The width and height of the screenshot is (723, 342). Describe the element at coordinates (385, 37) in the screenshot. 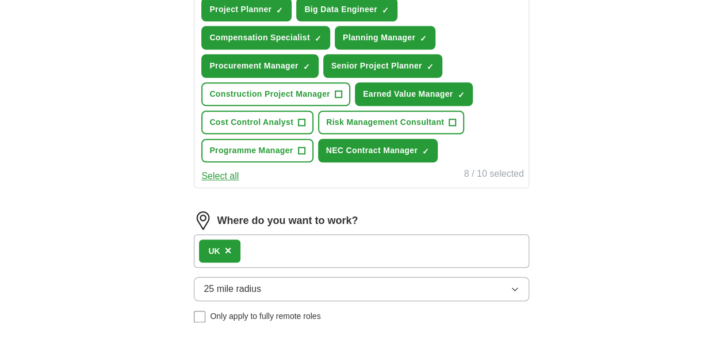

I see `button: Planning Manager✓` at that location.